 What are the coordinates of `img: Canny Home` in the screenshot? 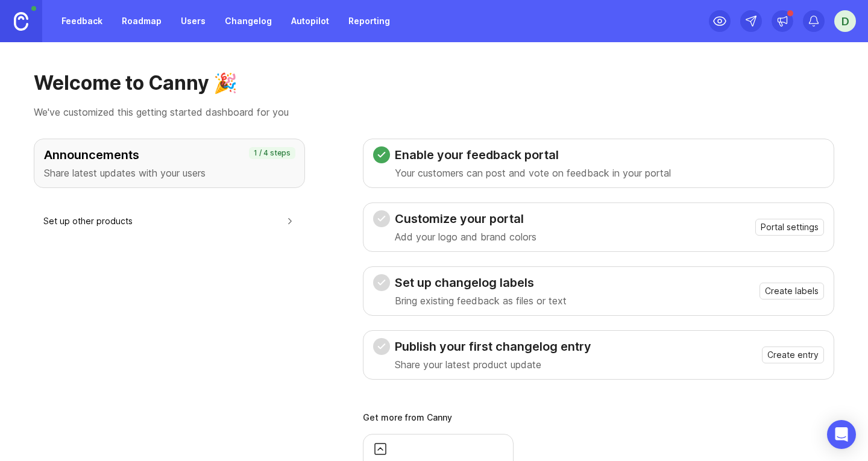 It's located at (21, 21).